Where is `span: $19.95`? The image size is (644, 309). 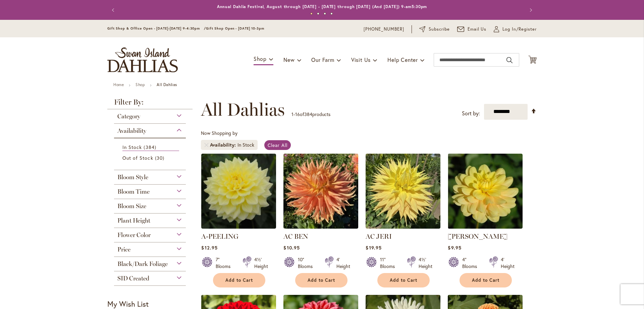 span: $19.95 is located at coordinates (373, 247).